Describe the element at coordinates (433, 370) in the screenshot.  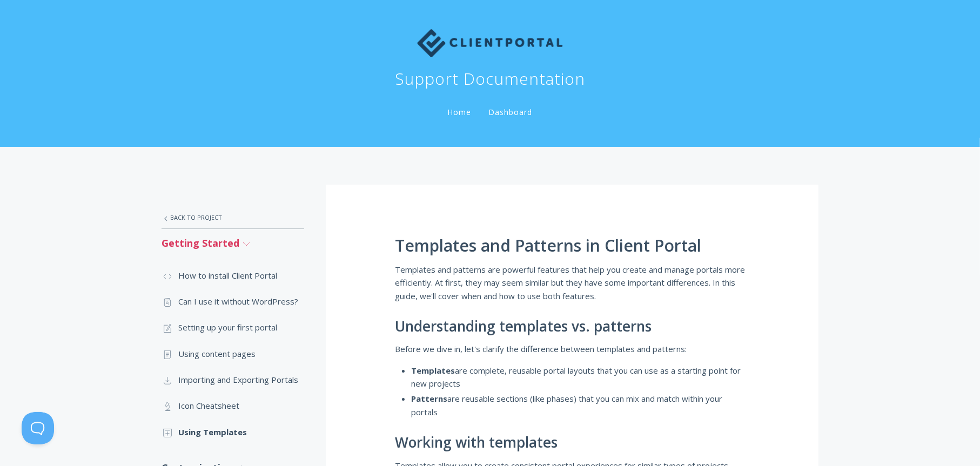
I see `strong: Templates` at that location.